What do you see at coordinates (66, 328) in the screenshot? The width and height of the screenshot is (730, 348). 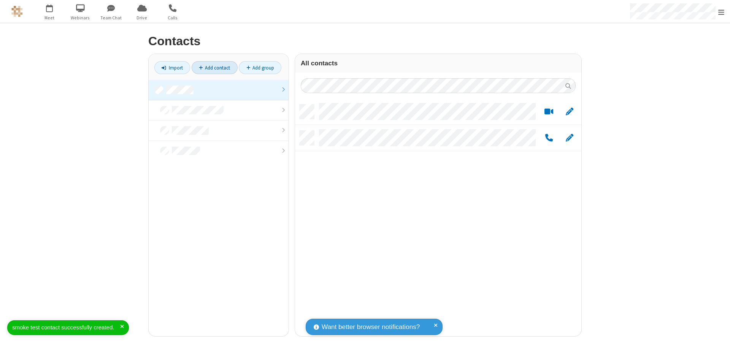 I see `div: smoke test contact successfully created.` at bounding box center [66, 328].